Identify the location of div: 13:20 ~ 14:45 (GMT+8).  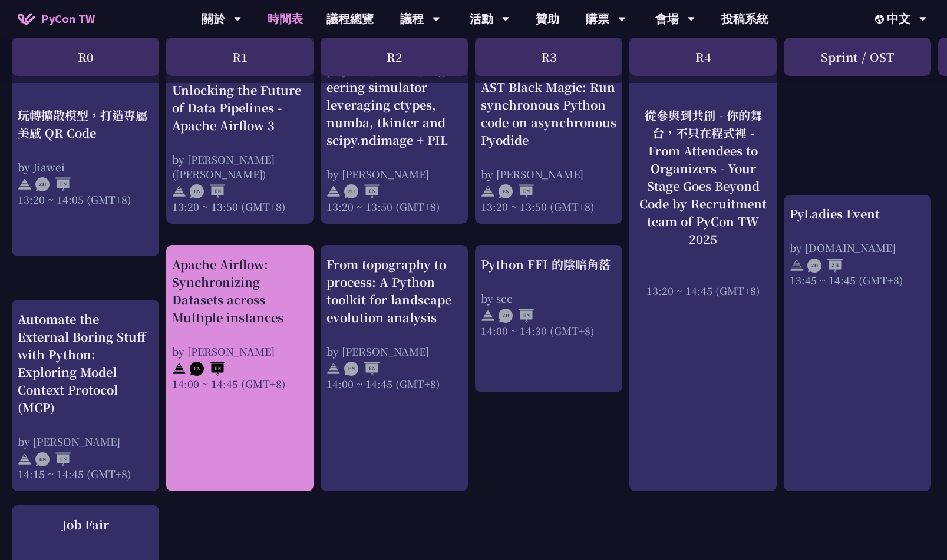
(703, 290).